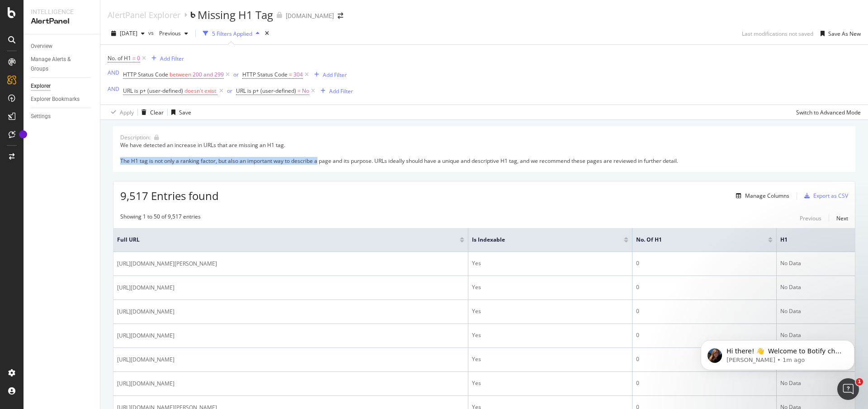 This screenshot has height=409, width=868. I want to click on button: Next, so click(842, 218).